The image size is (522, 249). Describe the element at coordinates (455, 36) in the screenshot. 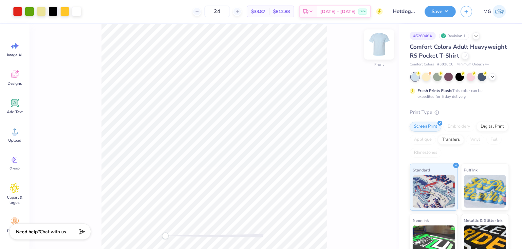

I see `div: Revision 1` at that location.